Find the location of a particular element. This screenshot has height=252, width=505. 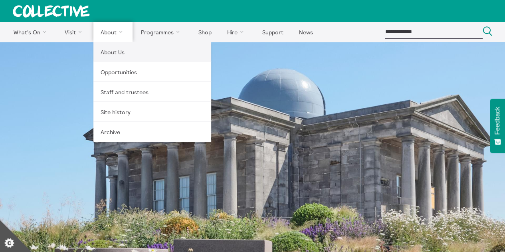

a: Staff and trustees is located at coordinates (152, 92).